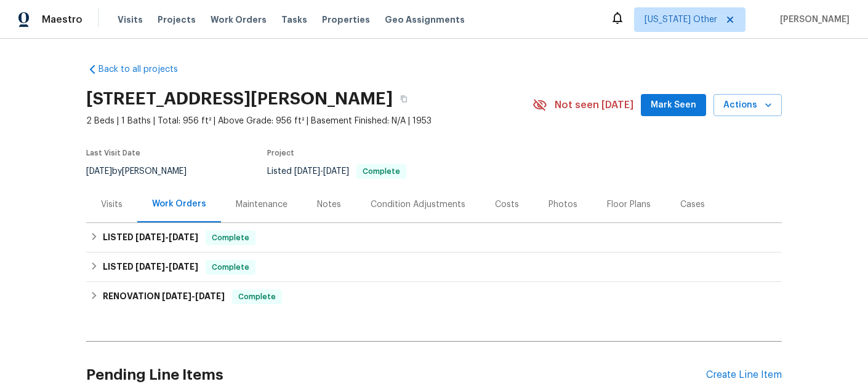 The width and height of the screenshot is (868, 392). What do you see at coordinates (62, 20) in the screenshot?
I see `span: Maestro` at bounding box center [62, 20].